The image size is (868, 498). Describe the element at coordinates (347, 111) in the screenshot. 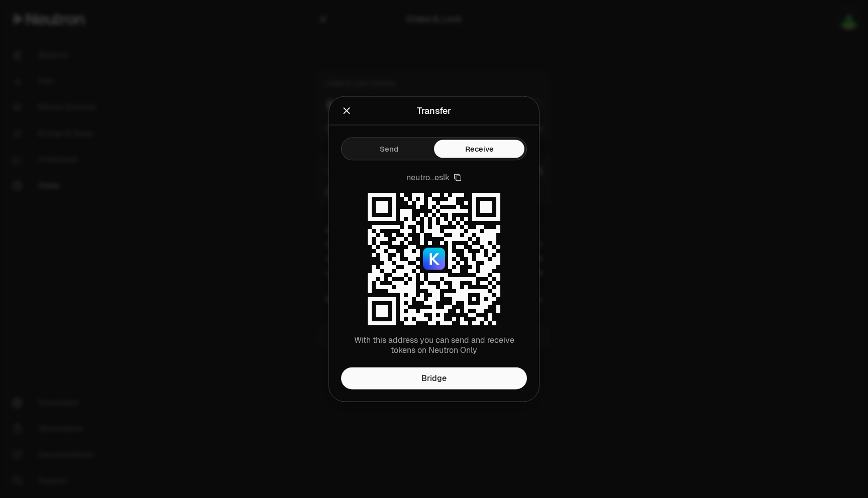

I see `button: Close` at that location.